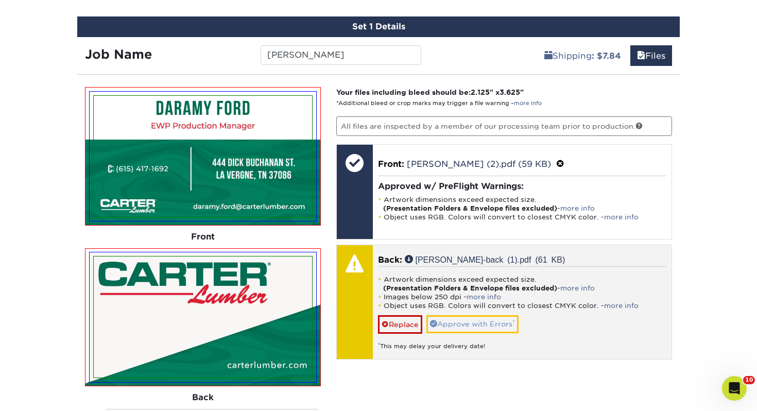 The width and height of the screenshot is (757, 411). What do you see at coordinates (606, 56) in the screenshot?
I see `b: : $7.84` at bounding box center [606, 56].